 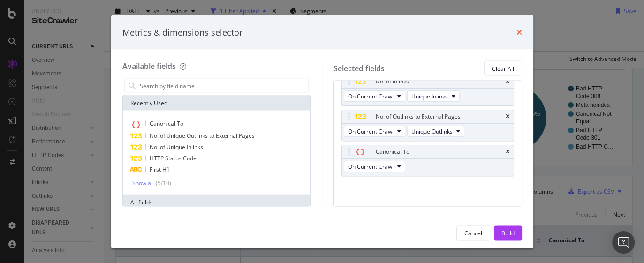 What do you see at coordinates (162, 183) in the screenshot?
I see `div: ( 5 / 10 )` at bounding box center [162, 183].